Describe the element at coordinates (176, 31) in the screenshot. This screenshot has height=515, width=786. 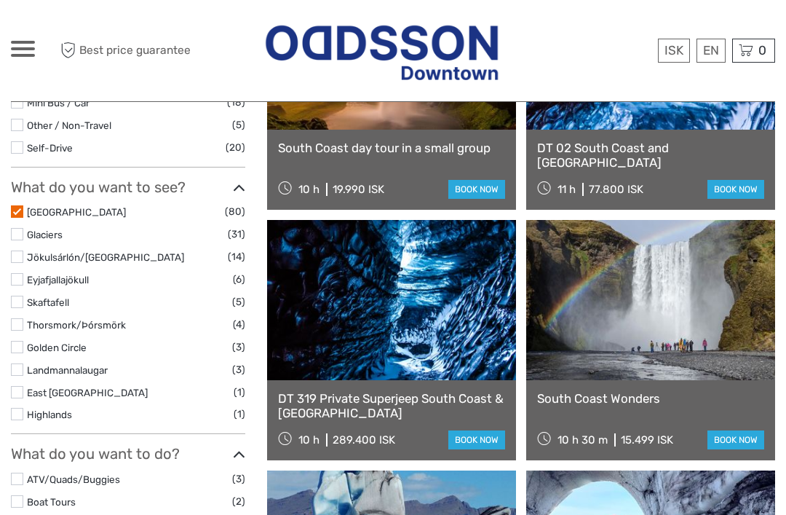
I see `button: Open LiveChat chat widget` at that location.